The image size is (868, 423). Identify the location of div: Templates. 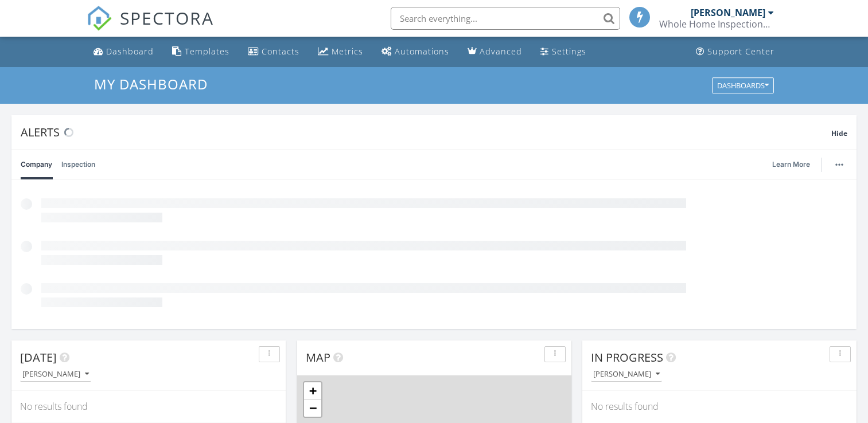
(207, 51).